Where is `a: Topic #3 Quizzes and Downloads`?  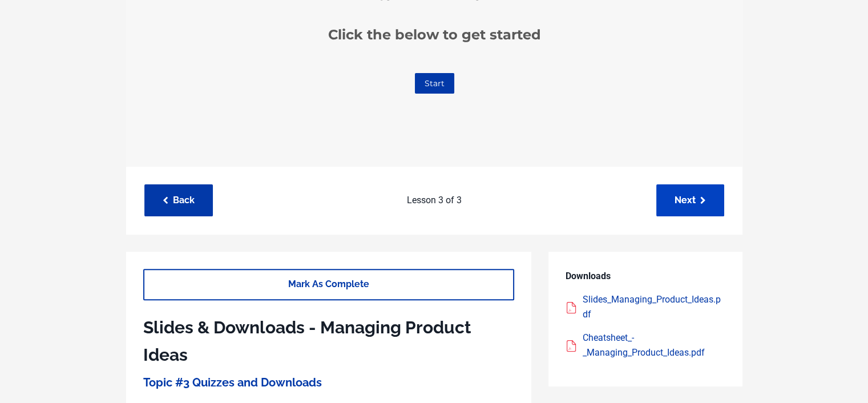
a: Topic #3 Quizzes and Downloads is located at coordinates (232, 383).